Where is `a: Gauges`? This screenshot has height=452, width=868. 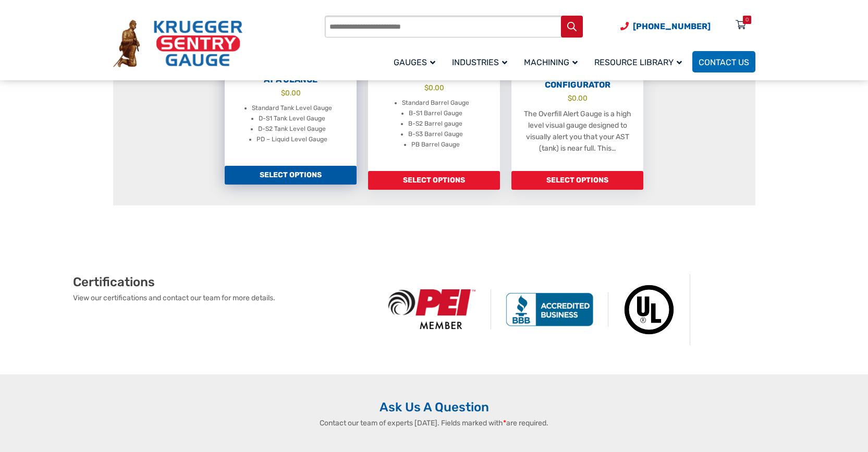
a: Gauges is located at coordinates (416, 62).